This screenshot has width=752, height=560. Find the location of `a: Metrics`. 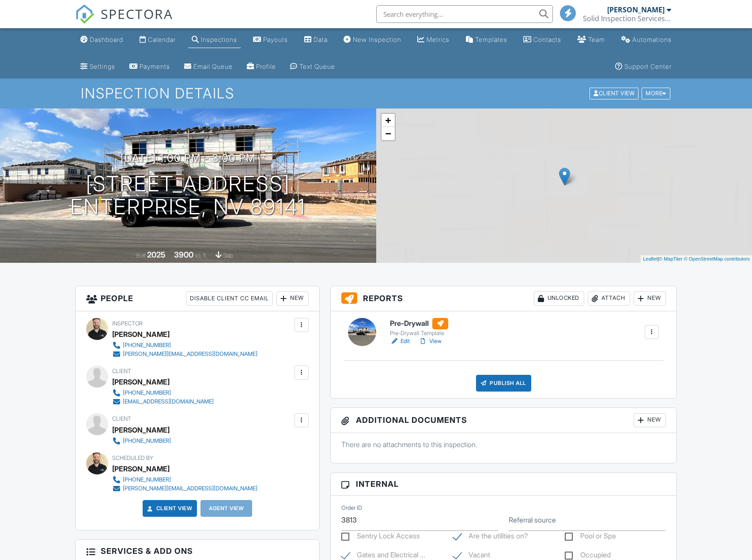

a: Metrics is located at coordinates (433, 40).